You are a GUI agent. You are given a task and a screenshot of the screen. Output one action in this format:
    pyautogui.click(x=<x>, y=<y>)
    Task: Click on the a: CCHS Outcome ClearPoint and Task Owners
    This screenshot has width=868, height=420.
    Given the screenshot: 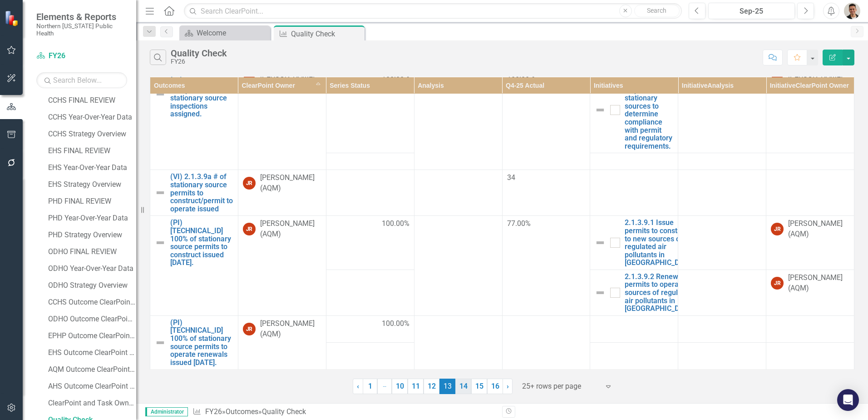 What is the action you would take?
    pyautogui.click(x=91, y=302)
    